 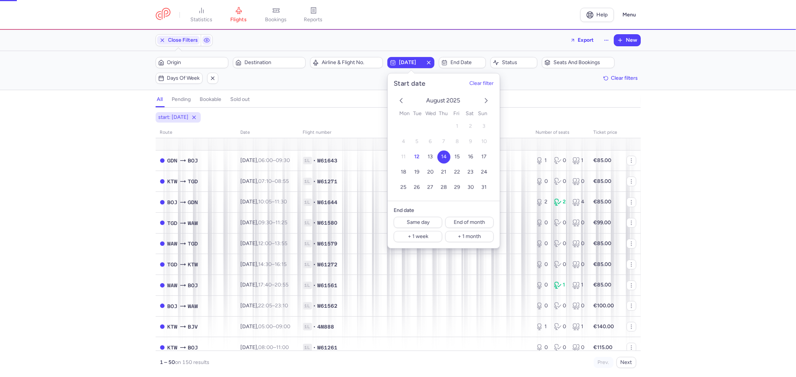 I want to click on span: W61261, so click(x=328, y=348).